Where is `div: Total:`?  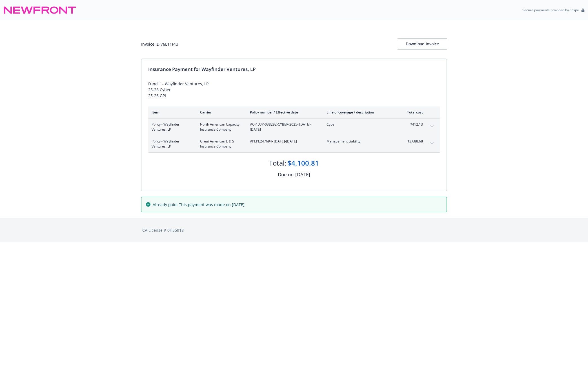 div: Total: is located at coordinates (278, 163).